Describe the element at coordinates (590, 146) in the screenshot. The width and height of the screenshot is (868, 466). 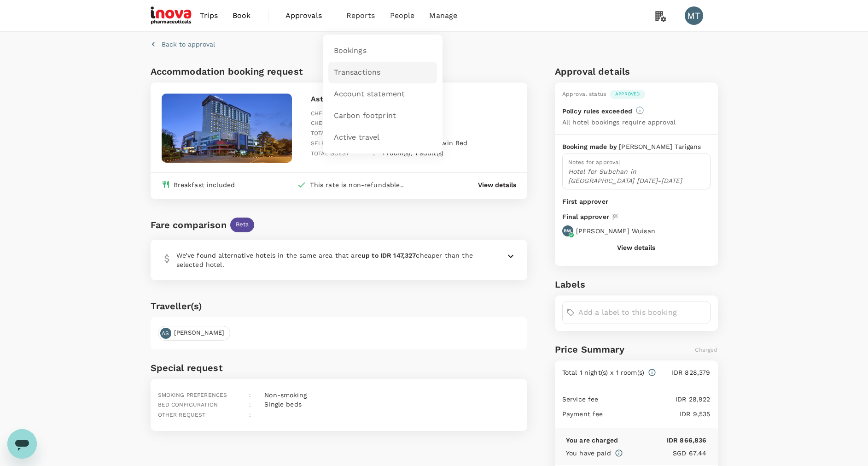
I see `p: Booking made by` at that location.